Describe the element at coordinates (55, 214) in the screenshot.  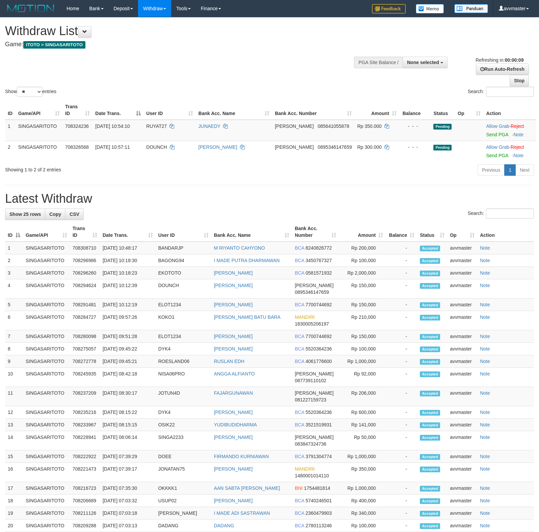
I see `a: Copy` at that location.